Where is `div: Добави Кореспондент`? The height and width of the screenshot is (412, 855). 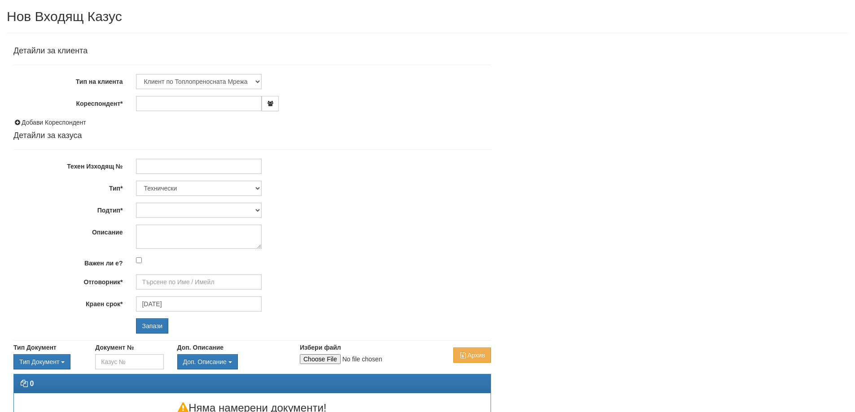 div: Добави Кореспондент is located at coordinates (252, 123).